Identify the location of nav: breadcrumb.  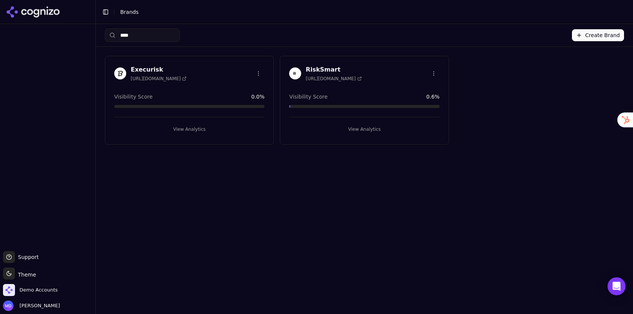
(366, 12).